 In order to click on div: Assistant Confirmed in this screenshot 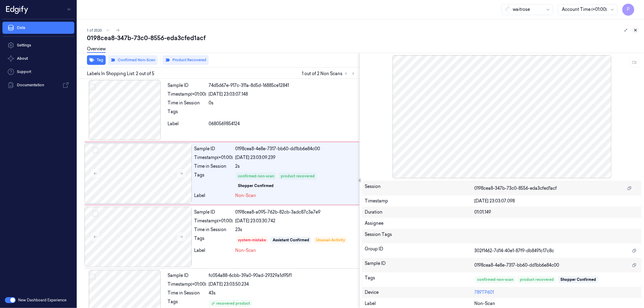, I will do `click(291, 240)`.